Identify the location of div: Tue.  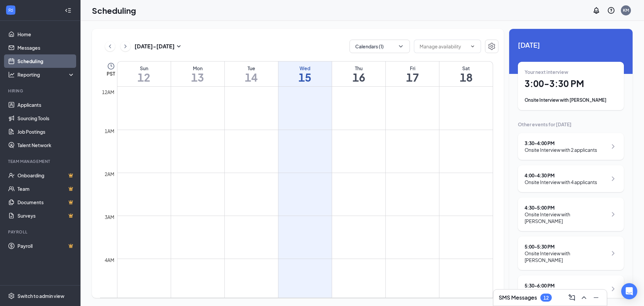
(251, 68).